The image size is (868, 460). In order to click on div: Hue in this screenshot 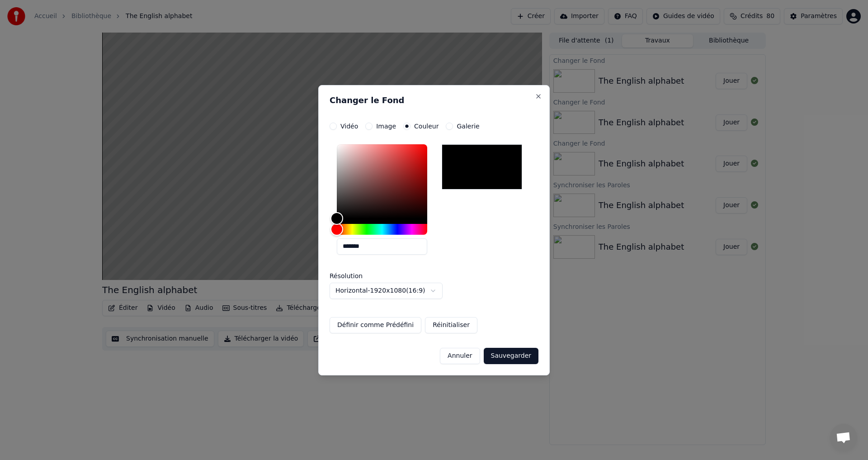, I will do `click(382, 229)`.